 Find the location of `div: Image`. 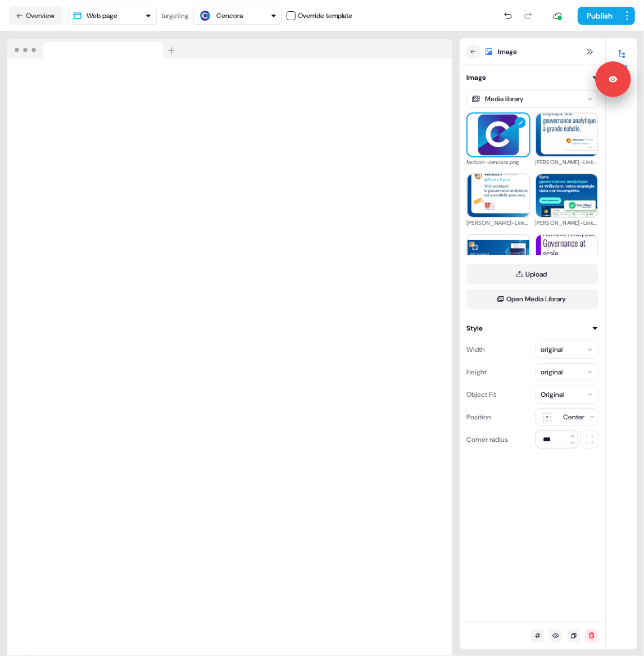

div: Image is located at coordinates (476, 78).